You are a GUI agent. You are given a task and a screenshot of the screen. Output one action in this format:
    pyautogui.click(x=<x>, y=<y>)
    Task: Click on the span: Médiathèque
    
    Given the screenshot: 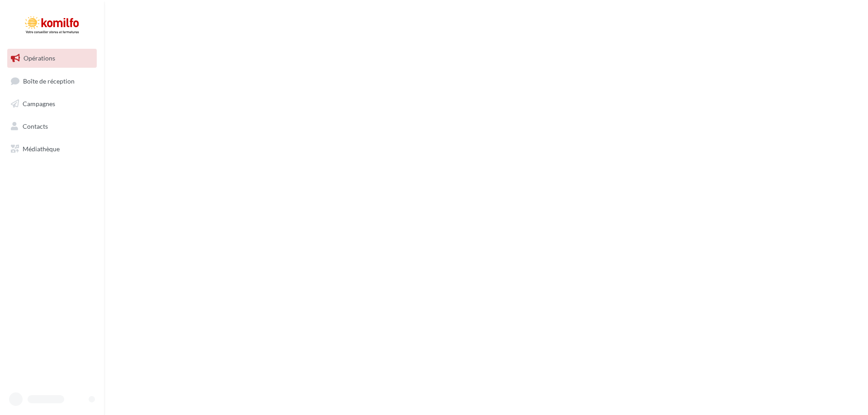 What is the action you would take?
    pyautogui.click(x=41, y=148)
    